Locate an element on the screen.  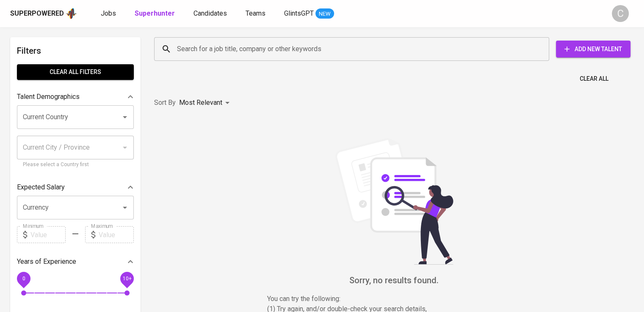
a: Teams is located at coordinates (256, 14).